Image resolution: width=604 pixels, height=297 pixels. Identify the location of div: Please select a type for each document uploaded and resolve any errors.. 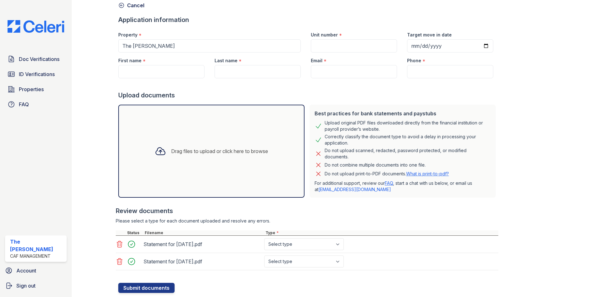
(307, 221).